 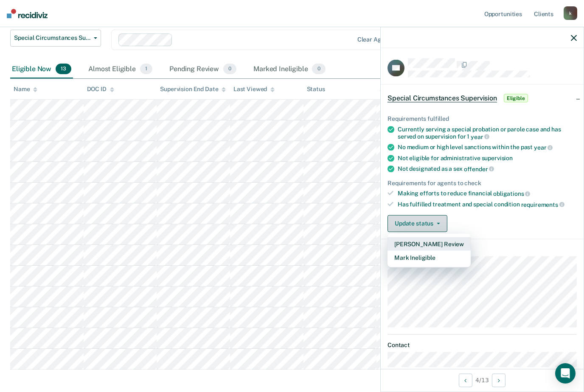 I want to click on span: Eligible, so click(x=515, y=99).